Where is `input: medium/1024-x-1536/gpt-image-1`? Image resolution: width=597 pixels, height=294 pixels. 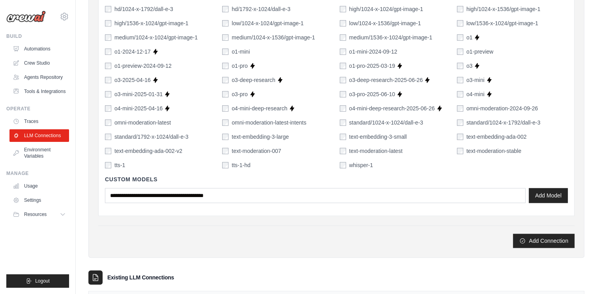
input: medium/1024-x-1536/gpt-image-1 is located at coordinates (225, 37).